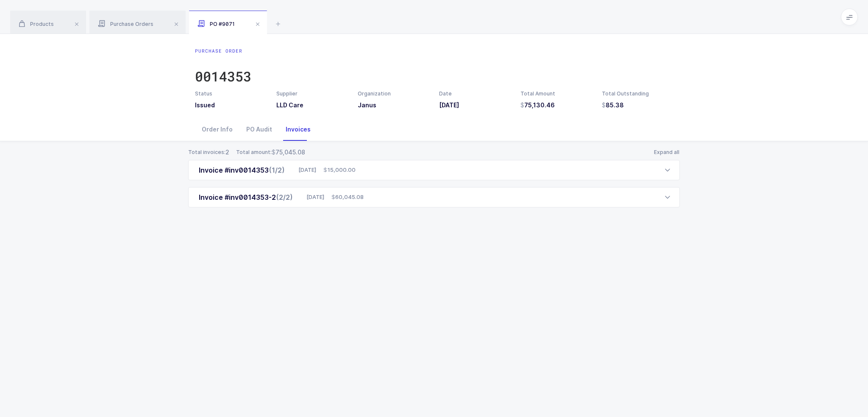 The height and width of the screenshot is (417, 868). I want to click on div: PO Audit, so click(259, 129).